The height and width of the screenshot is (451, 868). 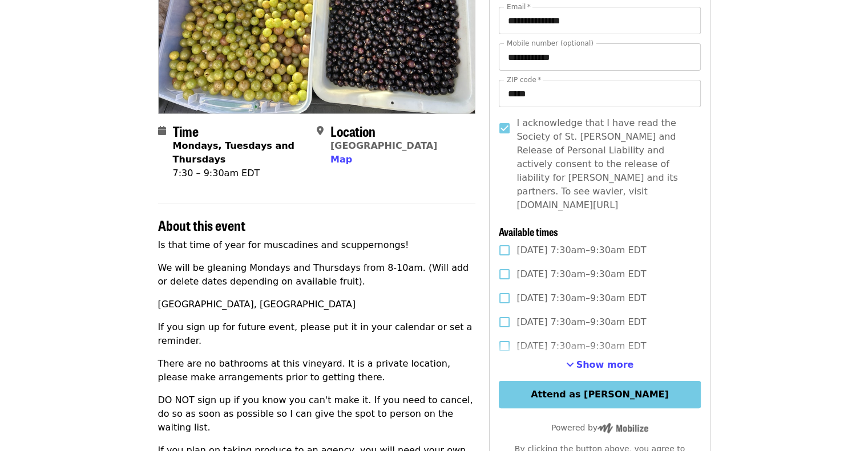 What do you see at coordinates (622, 429) in the screenshot?
I see `img: Powered by Mobilize` at bounding box center [622, 429].